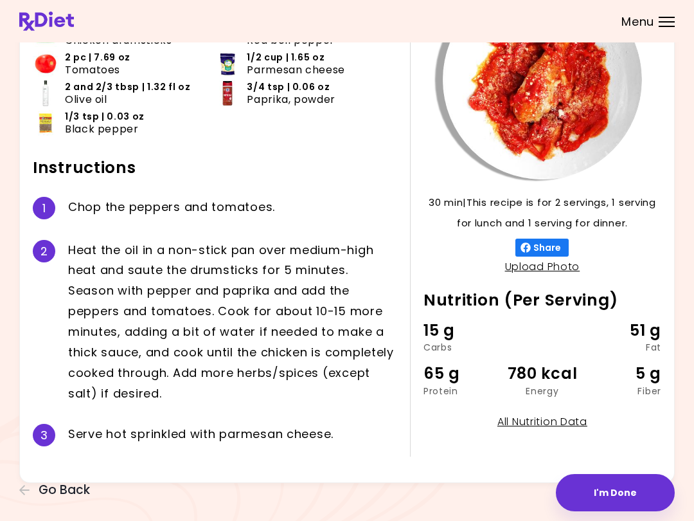 This screenshot has width=694, height=521. What do you see at coordinates (547, 247) in the screenshot?
I see `span: Share` at bounding box center [547, 247].